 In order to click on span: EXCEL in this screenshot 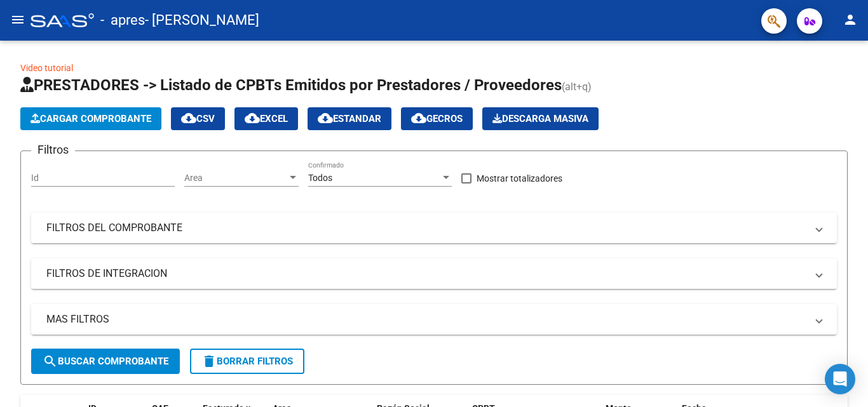, I will do `click(267, 119)`.